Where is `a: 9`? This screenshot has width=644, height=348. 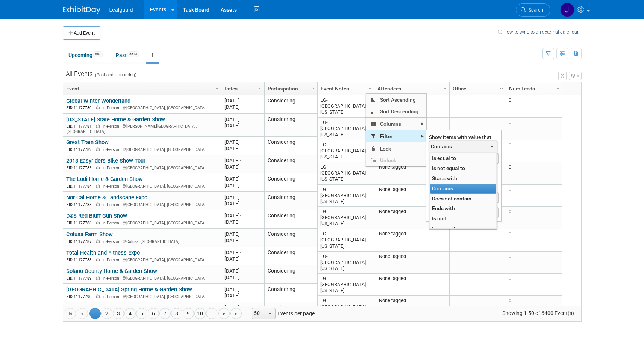
a: 9 is located at coordinates (188, 313).